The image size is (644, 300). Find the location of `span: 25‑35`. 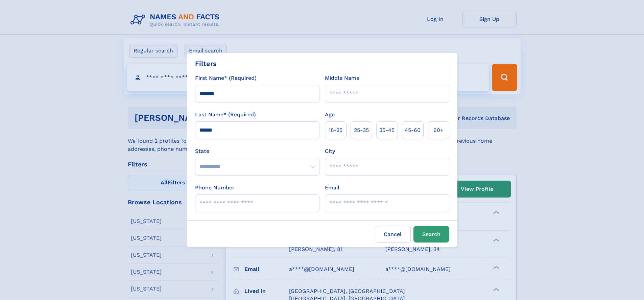

span: 25‑35 is located at coordinates (362, 131).